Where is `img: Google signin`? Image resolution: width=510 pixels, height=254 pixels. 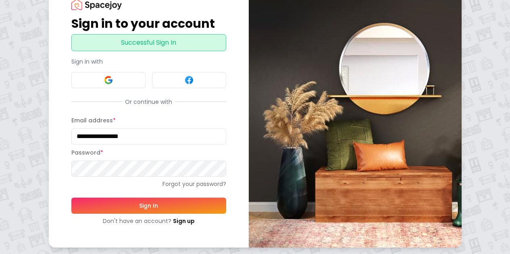 img: Google signin is located at coordinates (108, 80).